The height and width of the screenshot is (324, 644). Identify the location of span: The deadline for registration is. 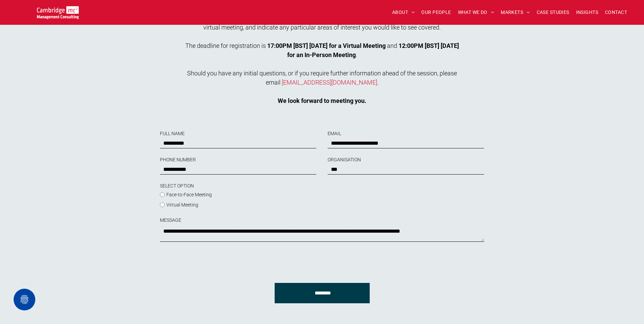
(226, 46).